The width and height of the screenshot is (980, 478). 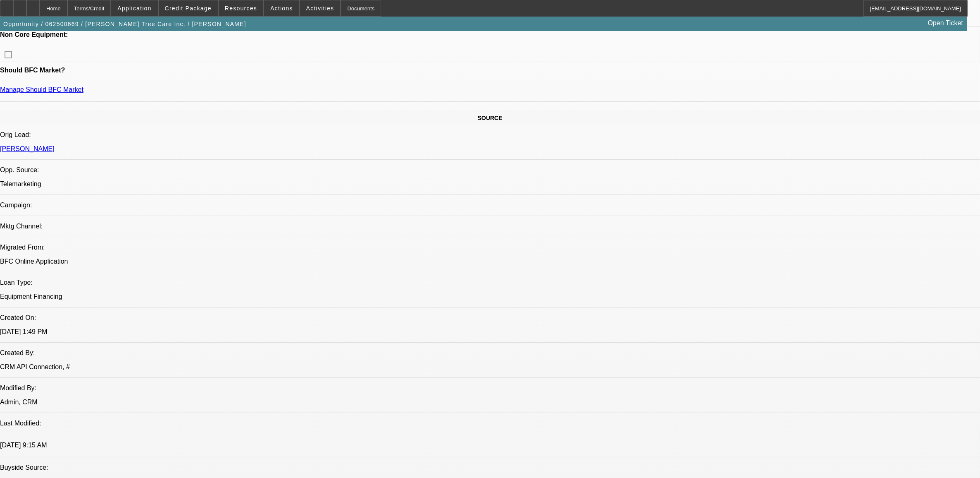 What do you see at coordinates (241, 9) in the screenshot?
I see `span: Resources` at bounding box center [241, 9].